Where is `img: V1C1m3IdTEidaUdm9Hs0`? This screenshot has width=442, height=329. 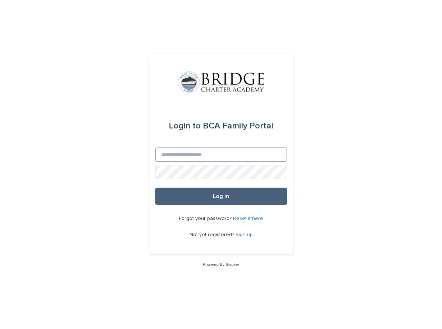
img: V1C1m3IdTEidaUdm9Hs0 is located at coordinates (221, 82).